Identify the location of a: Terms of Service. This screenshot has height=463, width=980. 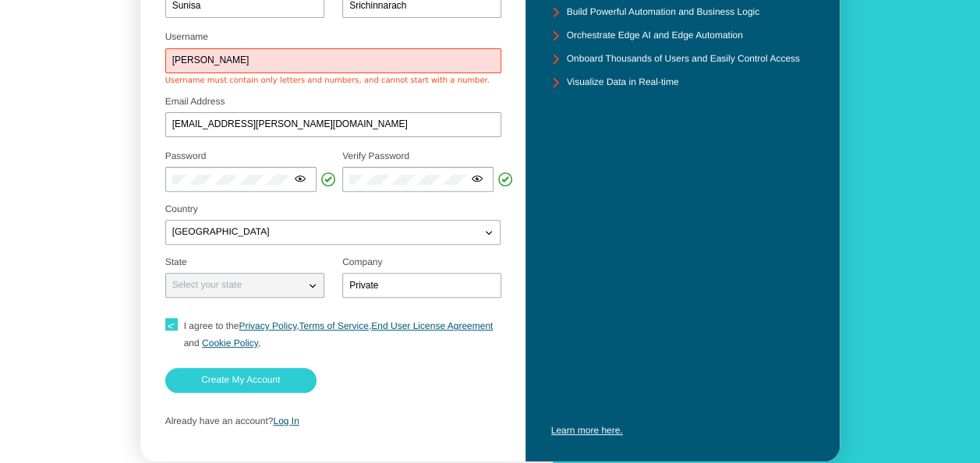
(333, 325).